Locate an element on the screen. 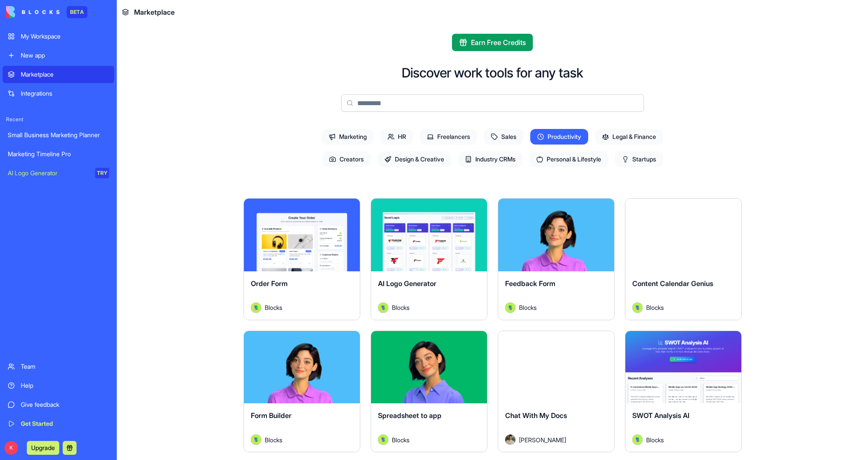 The width and height of the screenshot is (868, 460). div: TRY is located at coordinates (102, 173).